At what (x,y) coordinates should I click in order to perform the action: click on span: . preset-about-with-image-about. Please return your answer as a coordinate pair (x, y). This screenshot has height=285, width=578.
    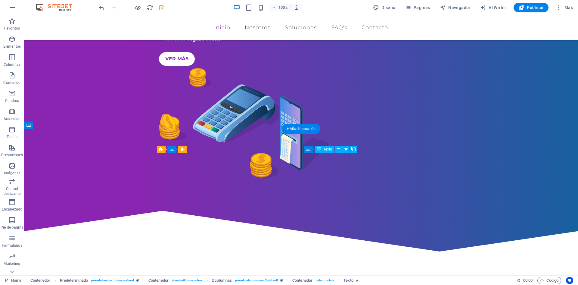
    Looking at the image, I should click on (112, 280).